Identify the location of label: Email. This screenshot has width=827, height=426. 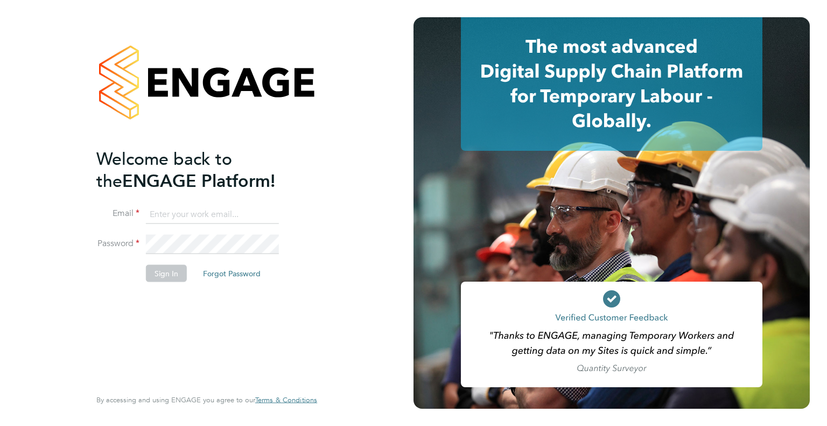
(118, 213).